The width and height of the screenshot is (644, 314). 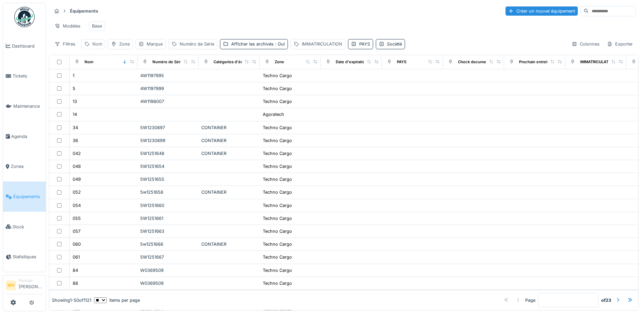 I want to click on span: Maintenance, so click(x=28, y=106).